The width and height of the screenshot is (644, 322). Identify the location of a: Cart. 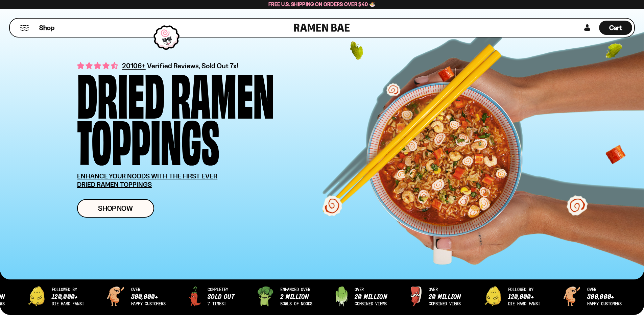
(615, 28).